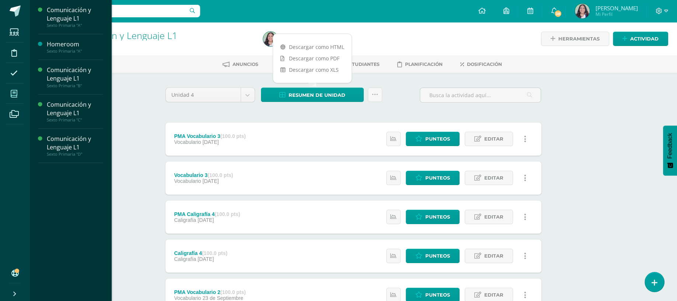 The image size is (677, 301). What do you see at coordinates (480, 95) in the screenshot?
I see `input: Busca la actividad aquí...` at bounding box center [480, 95].